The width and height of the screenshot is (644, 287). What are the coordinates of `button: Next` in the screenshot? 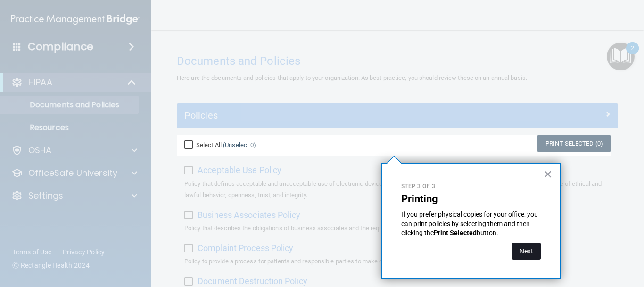 It's located at (526, 251).